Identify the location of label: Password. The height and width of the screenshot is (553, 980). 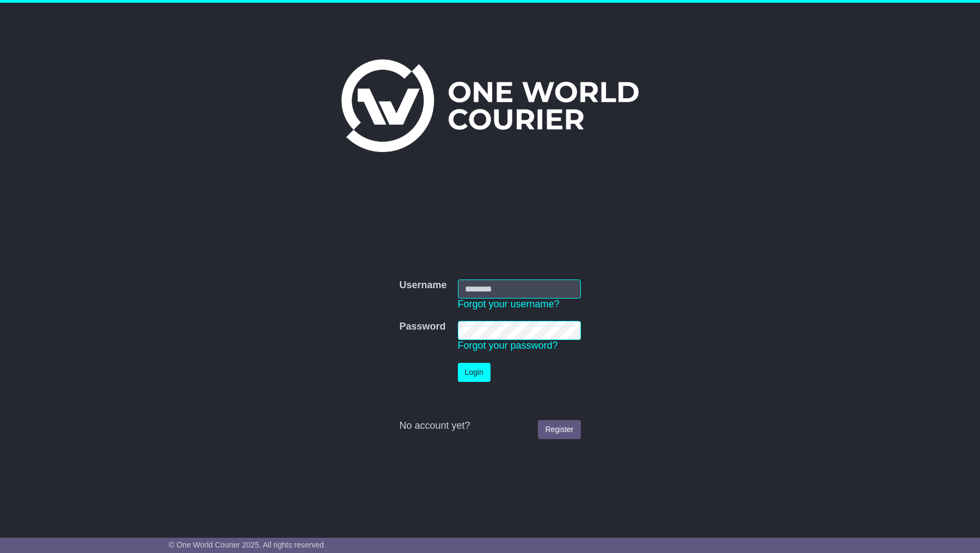
(422, 327).